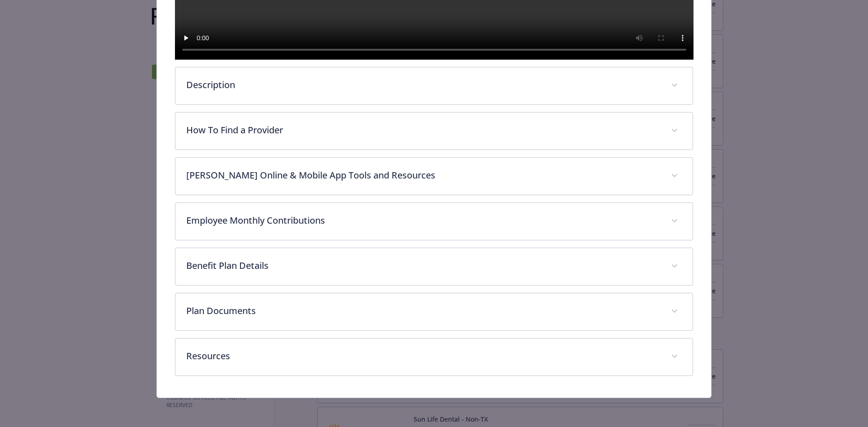 The image size is (868, 427). Describe the element at coordinates (423, 311) in the screenshot. I see `p: Plan Documents` at that location.